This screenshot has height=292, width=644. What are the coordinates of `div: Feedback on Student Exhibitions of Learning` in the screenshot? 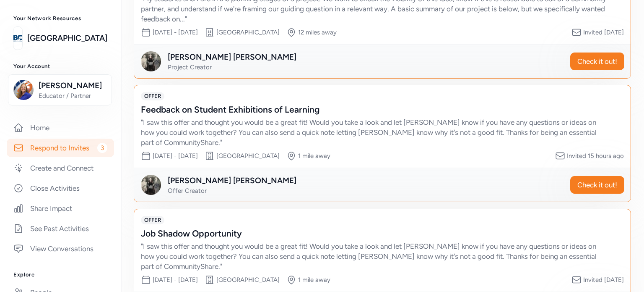 It's located at (374, 109).